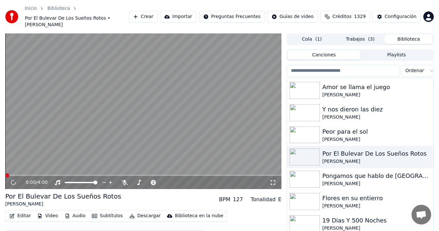  I want to click on nav: breadcrumb, so click(77, 17).